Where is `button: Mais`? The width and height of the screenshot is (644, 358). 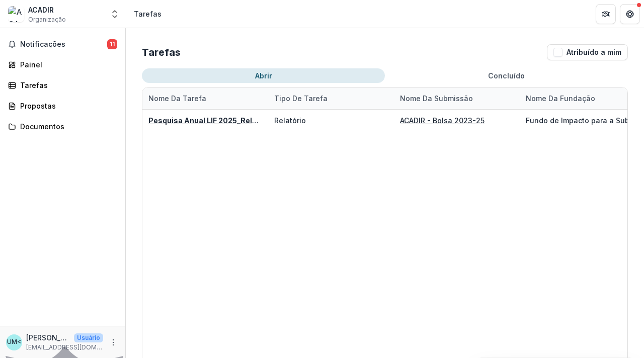 button: Mais is located at coordinates (113, 343).